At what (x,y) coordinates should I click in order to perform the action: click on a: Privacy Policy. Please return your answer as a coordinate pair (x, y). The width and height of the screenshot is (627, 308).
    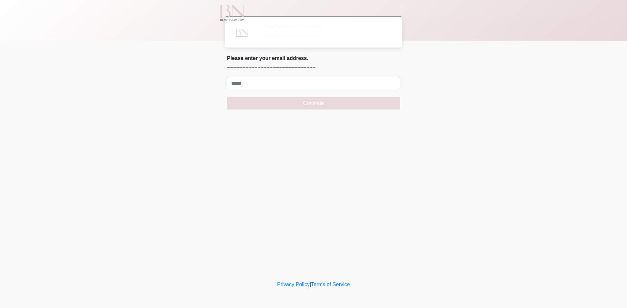
    Looking at the image, I should click on (293, 285).